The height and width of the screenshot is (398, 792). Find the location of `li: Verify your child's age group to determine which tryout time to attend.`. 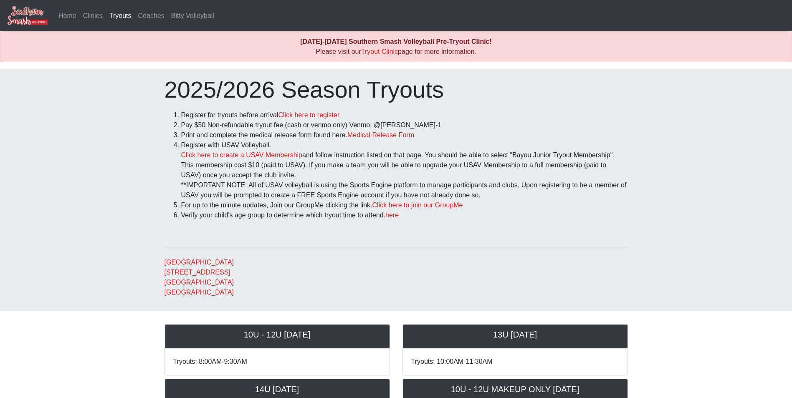

li: Verify your child's age group to determine which tryout time to attend. is located at coordinates (405, 215).